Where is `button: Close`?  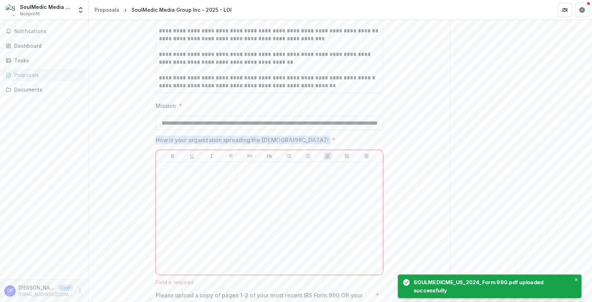 button: Close is located at coordinates (577, 279).